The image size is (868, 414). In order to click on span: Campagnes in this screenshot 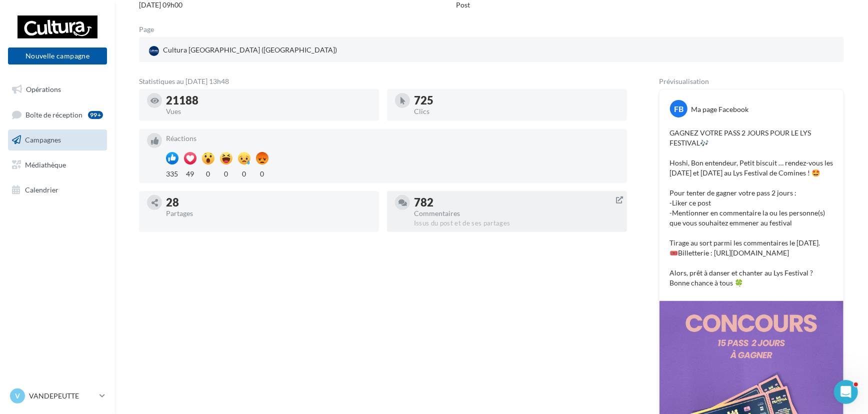, I will do `click(43, 140)`.